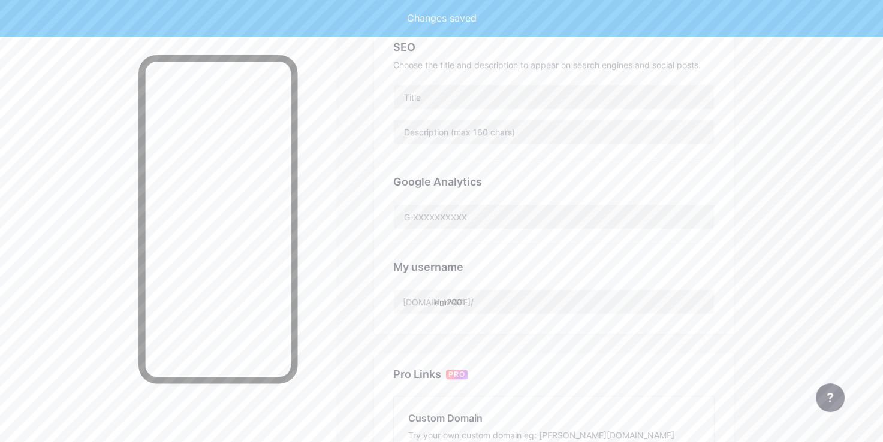  Describe the element at coordinates (442, 18) in the screenshot. I see `div: Changes saved` at that location.